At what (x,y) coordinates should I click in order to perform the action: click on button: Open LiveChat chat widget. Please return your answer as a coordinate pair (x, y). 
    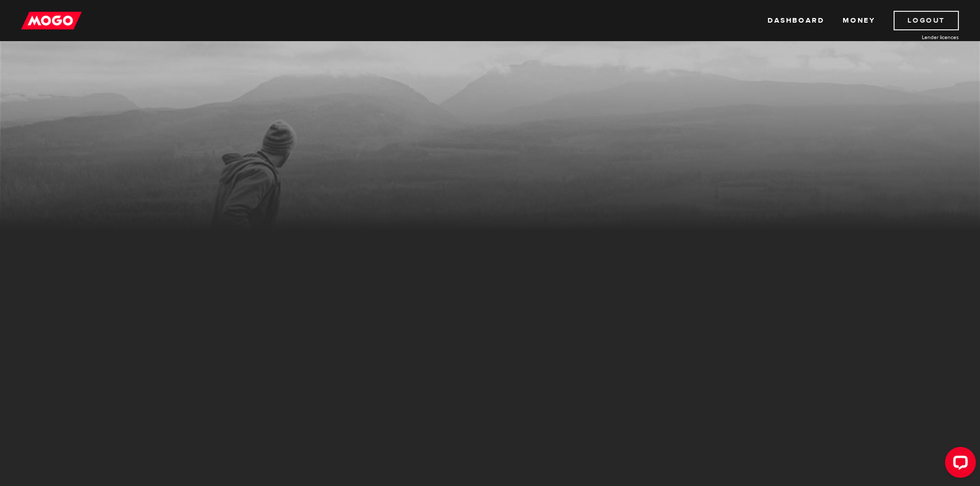
    Looking at the image, I should click on (24, 19).